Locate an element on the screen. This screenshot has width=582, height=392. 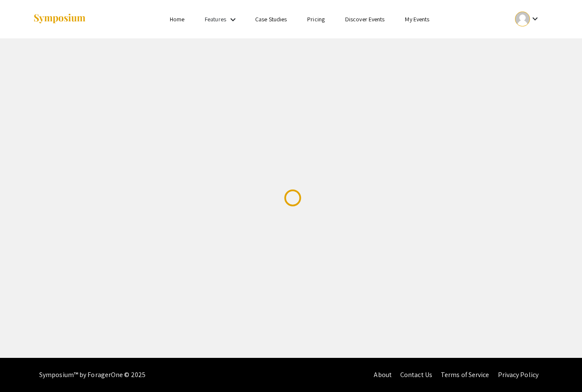
div: Symposium™ by ForagerOne © 2025 is located at coordinates (92, 375).